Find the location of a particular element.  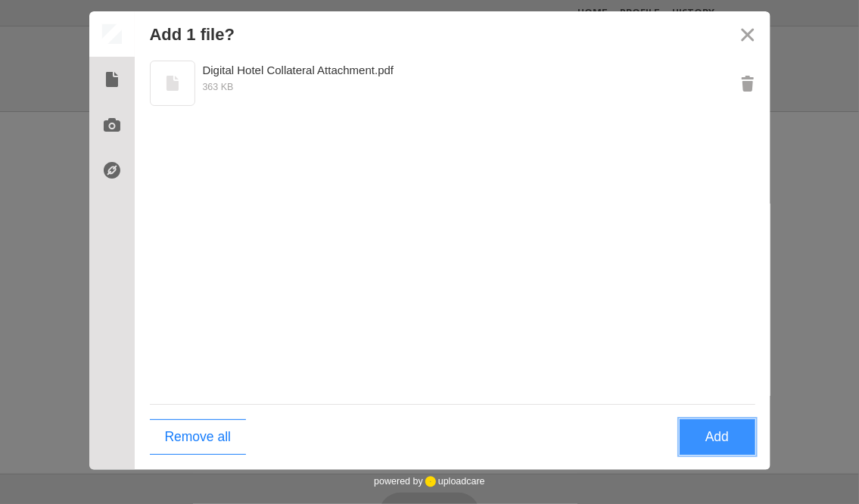

div: Add 1 file? is located at coordinates (192, 34).